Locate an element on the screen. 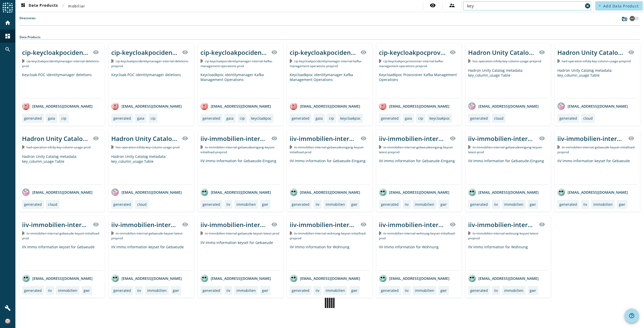 The height and width of the screenshot is (328, 644). div: cip-keycloakpocprovisioner-internal-kafka-management-operations-_stage_ is located at coordinates (413, 52).